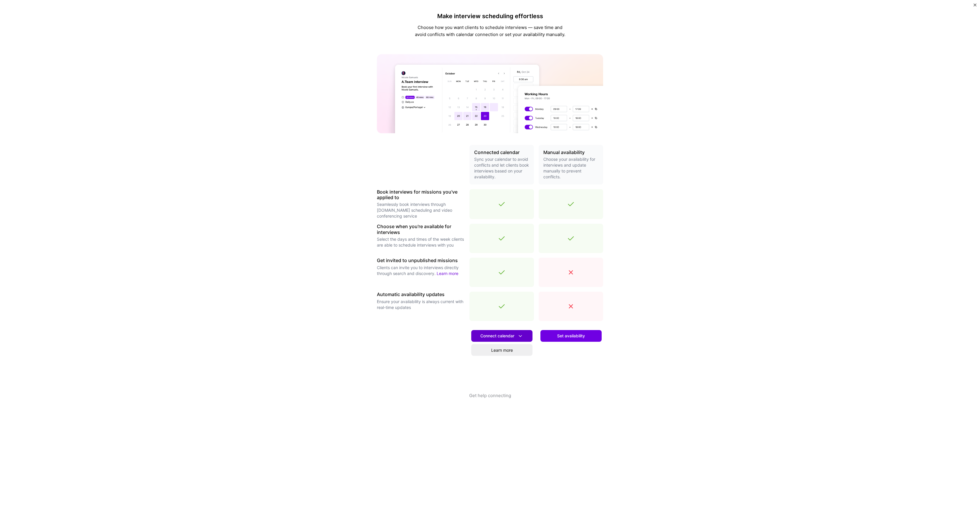 This screenshot has width=980, height=516. Describe the element at coordinates (975, 7) in the screenshot. I see `button: Close` at that location.